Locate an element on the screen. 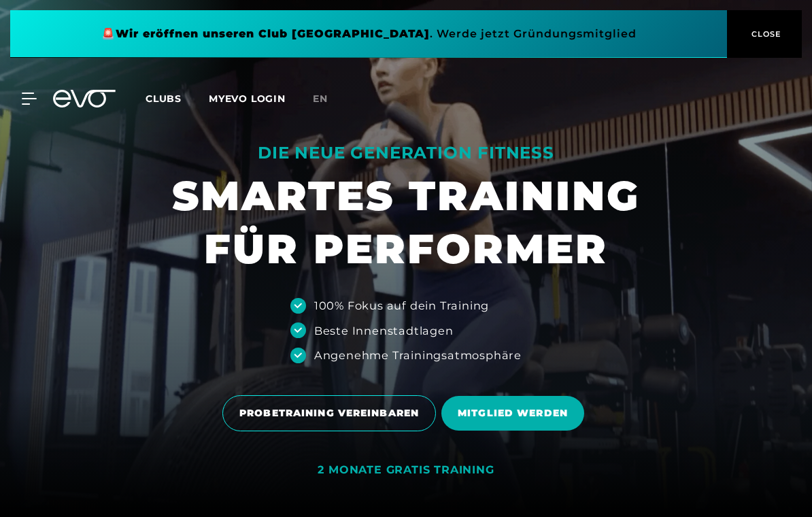 This screenshot has height=517, width=812. h1: SMARTES TRAINING FÜR PERFORMER is located at coordinates (406, 222).